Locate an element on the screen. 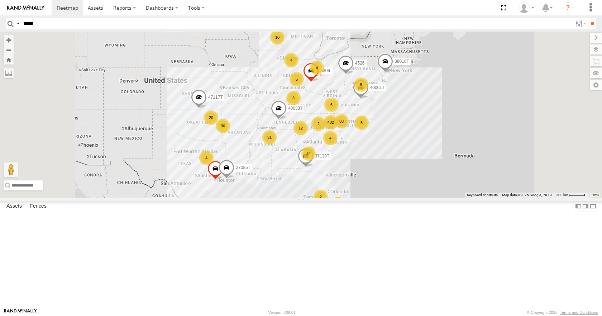  div: Summer Walker is located at coordinates (527, 8).